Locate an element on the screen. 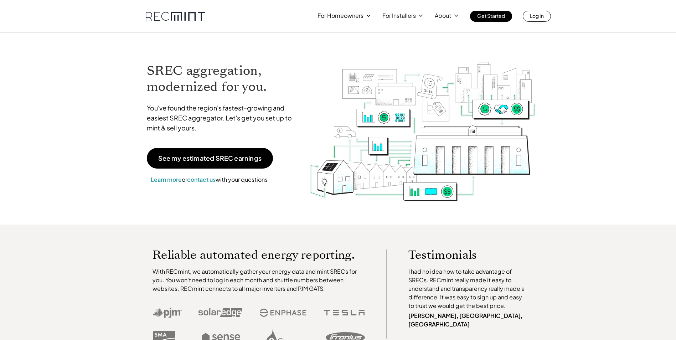 The height and width of the screenshot is (340, 676). p: For Homeowners is located at coordinates (340, 16).